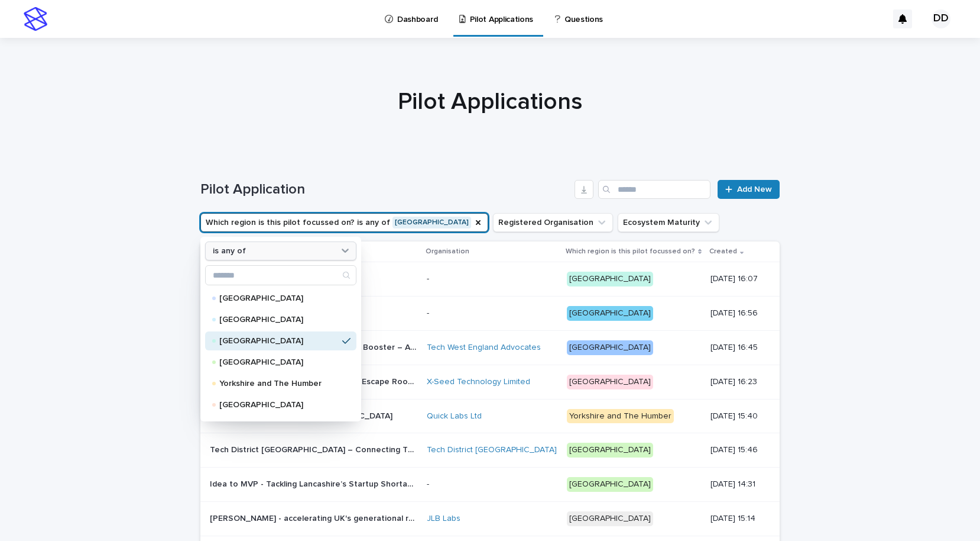  I want to click on div: DD, so click(941, 19).